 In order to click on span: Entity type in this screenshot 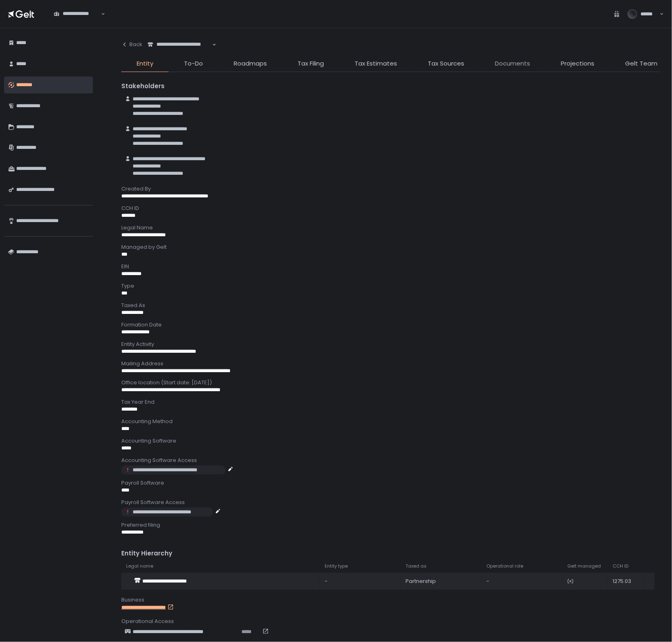, I will do `click(336, 566)`.